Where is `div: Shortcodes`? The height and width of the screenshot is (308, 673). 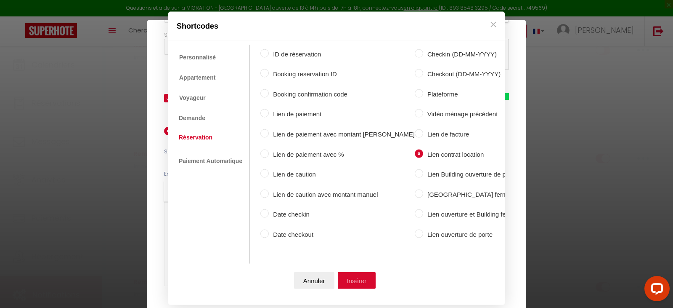 div: Shortcodes is located at coordinates (337, 26).